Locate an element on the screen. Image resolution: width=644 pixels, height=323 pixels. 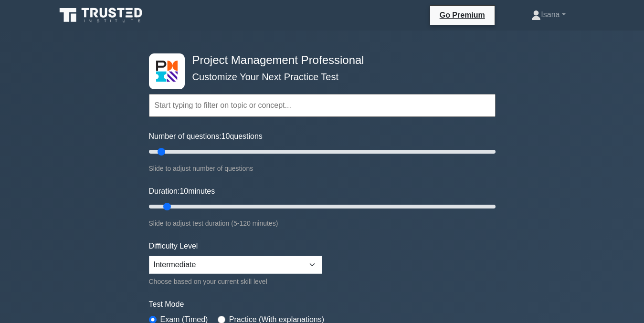
input: Start typing to filter on topic or concept... is located at coordinates (323, 105).